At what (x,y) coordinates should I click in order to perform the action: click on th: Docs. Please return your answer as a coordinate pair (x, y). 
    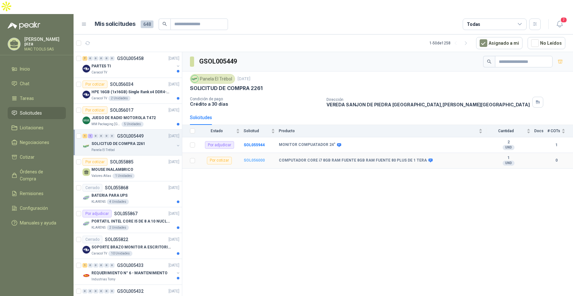
    Looking at the image, I should click on (540, 131).